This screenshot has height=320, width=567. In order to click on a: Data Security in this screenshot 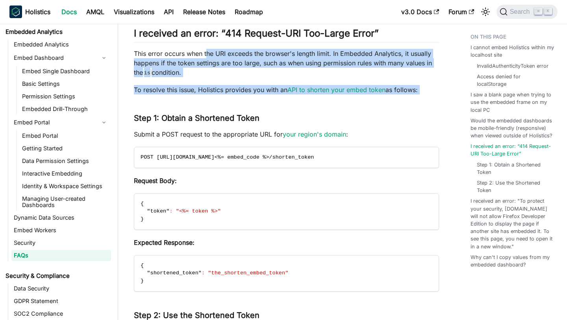, I will do `click(61, 289)`.